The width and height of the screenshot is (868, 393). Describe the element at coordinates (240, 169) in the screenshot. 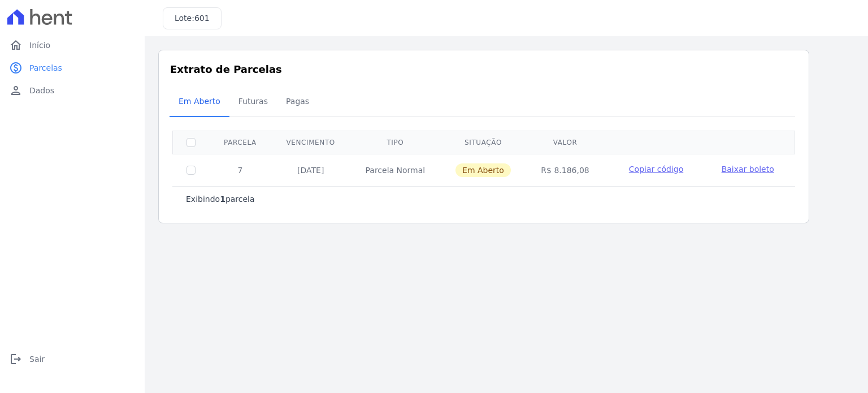

I see `td: 7` at that location.